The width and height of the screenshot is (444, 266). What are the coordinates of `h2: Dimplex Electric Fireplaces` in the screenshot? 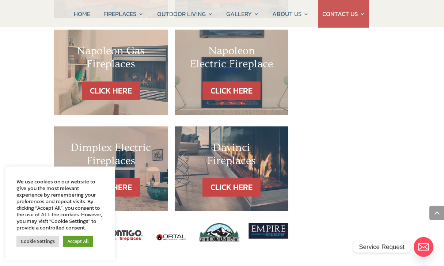 It's located at (111, 156).